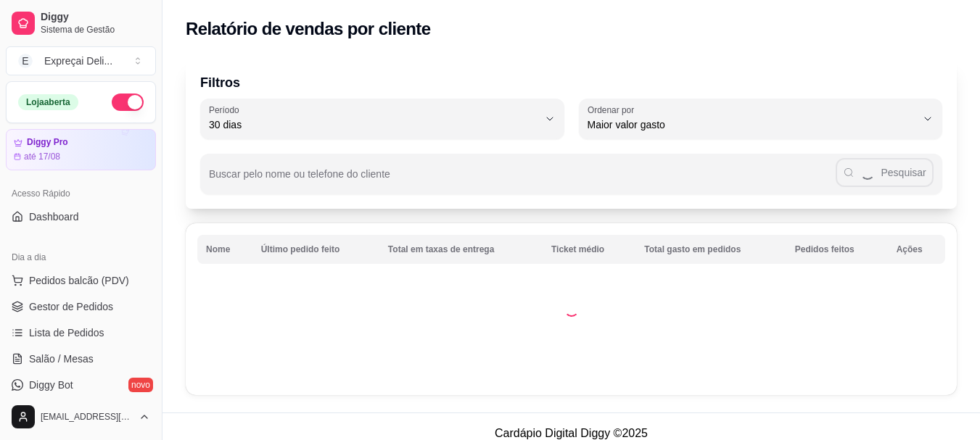 The height and width of the screenshot is (440, 980). Describe the element at coordinates (81, 257) in the screenshot. I see `div: Dia a dia` at that location.